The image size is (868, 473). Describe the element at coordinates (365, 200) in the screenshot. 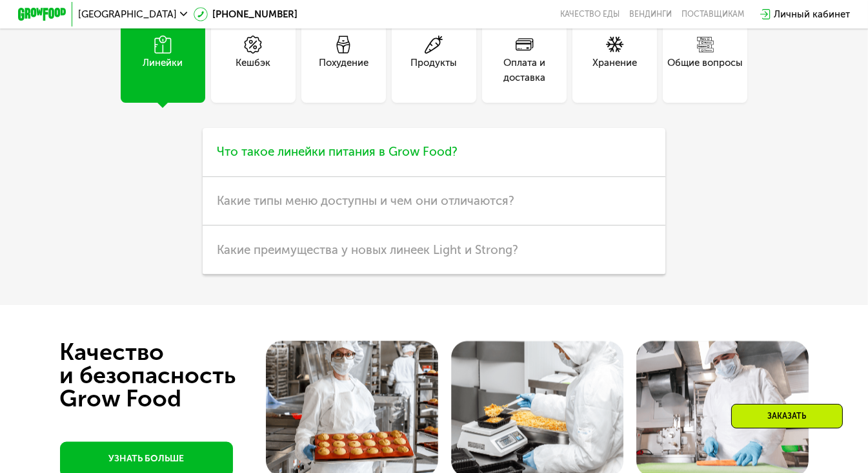

I see `span: Какие типы меню доступны и чем они отличаются?` at that location.